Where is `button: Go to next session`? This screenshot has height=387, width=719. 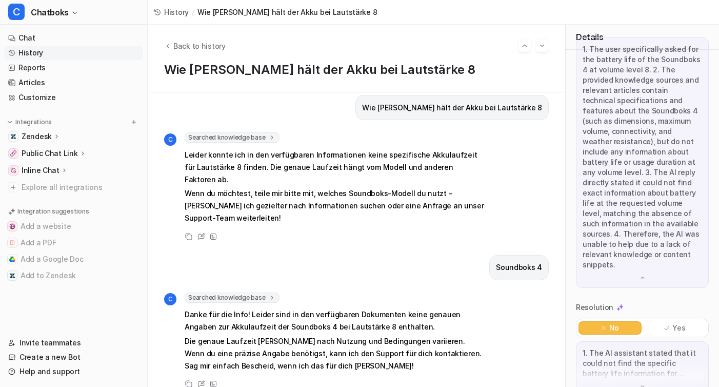
button: Go to next session is located at coordinates (542, 46).